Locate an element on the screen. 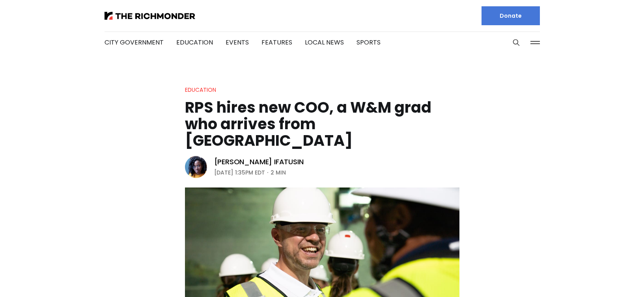  img: The Richmonder is located at coordinates (150, 16).